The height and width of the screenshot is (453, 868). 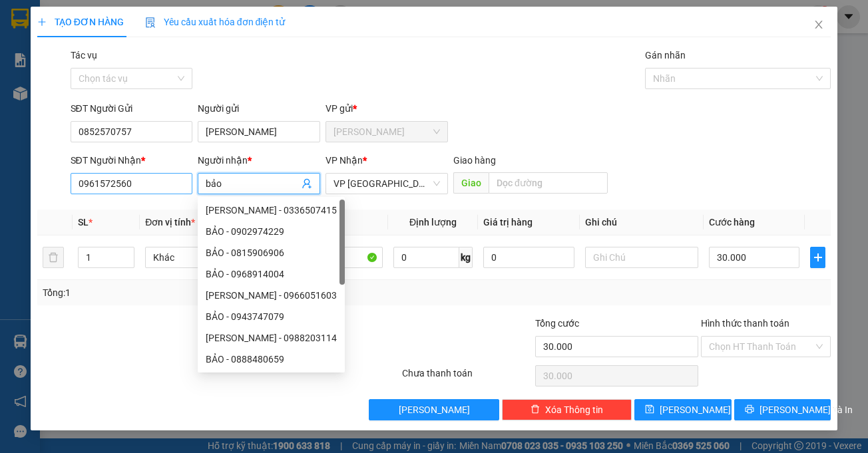 I want to click on button: deleteXóa Thông tin, so click(x=567, y=410).